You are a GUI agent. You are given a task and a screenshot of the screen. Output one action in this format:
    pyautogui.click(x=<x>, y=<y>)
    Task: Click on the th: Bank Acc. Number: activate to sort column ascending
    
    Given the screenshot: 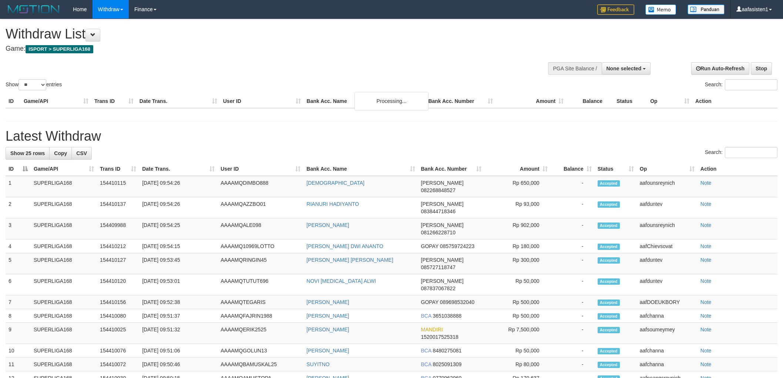 What is the action you would take?
    pyautogui.click(x=451, y=169)
    